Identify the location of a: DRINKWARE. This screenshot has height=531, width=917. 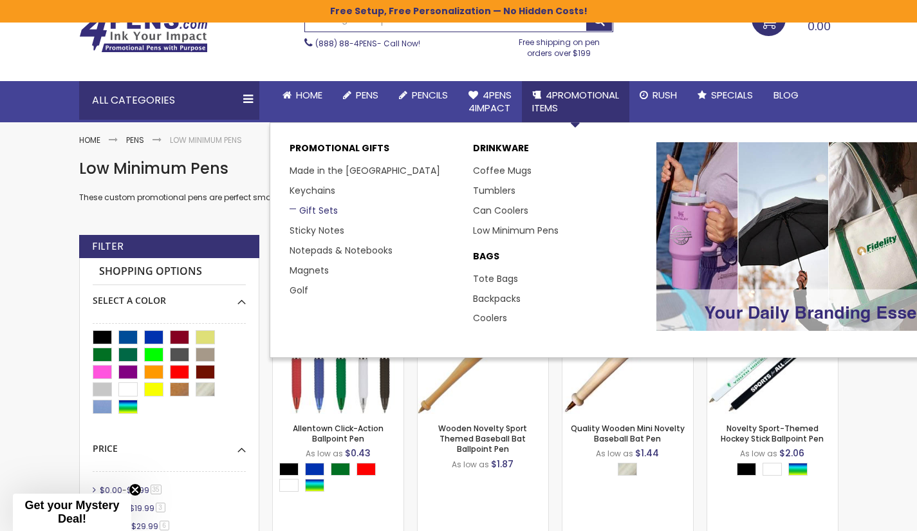
(558, 151).